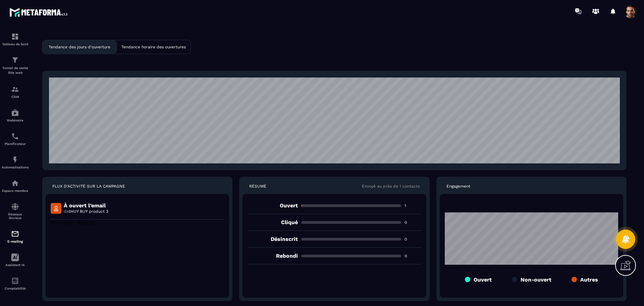  What do you see at coordinates (15, 92) in the screenshot?
I see `a: formationformationCRM` at bounding box center [15, 92].